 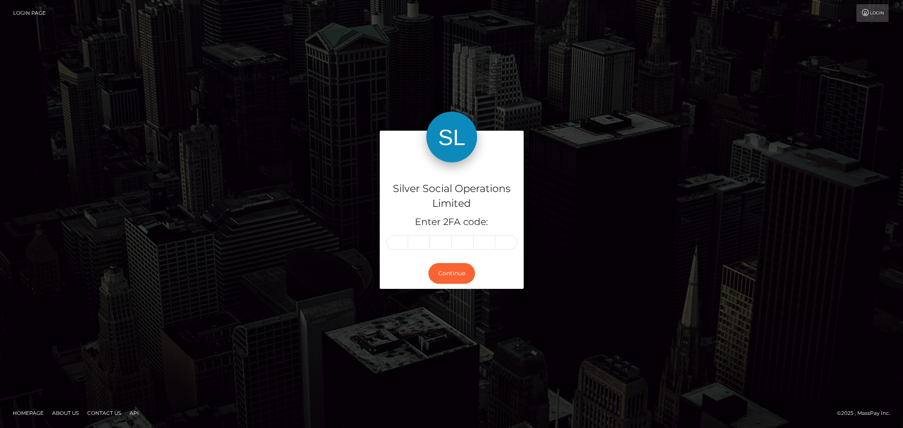 I want to click on a: About Us, so click(x=65, y=413).